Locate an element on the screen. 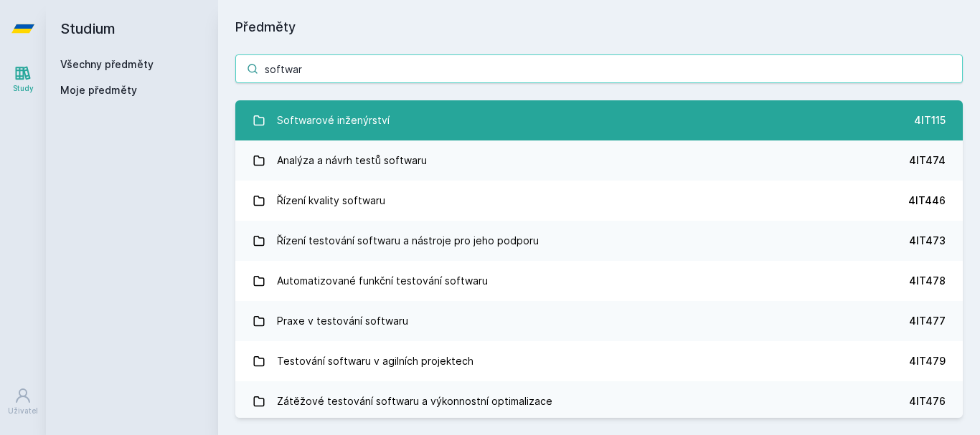  div: Řízení testování softwaru a nástroje pro jeho podporu is located at coordinates (407, 241).